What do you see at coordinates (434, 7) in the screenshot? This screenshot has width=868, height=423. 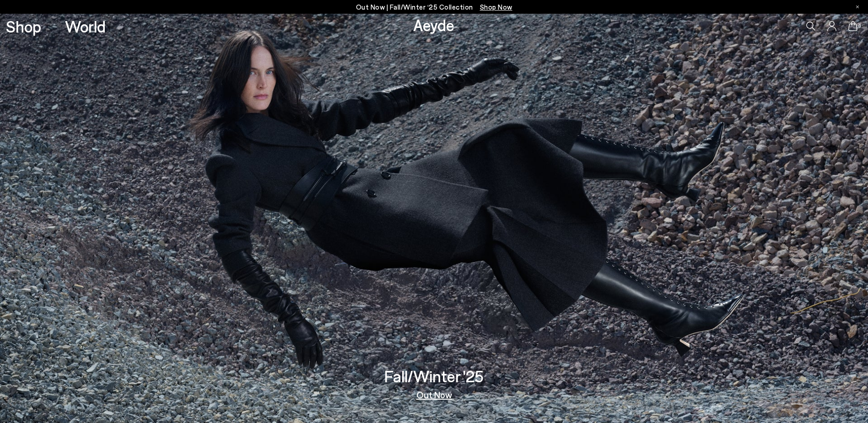 I see `p: Out Now | Fall/Winter ‘25 Collection` at bounding box center [434, 7].